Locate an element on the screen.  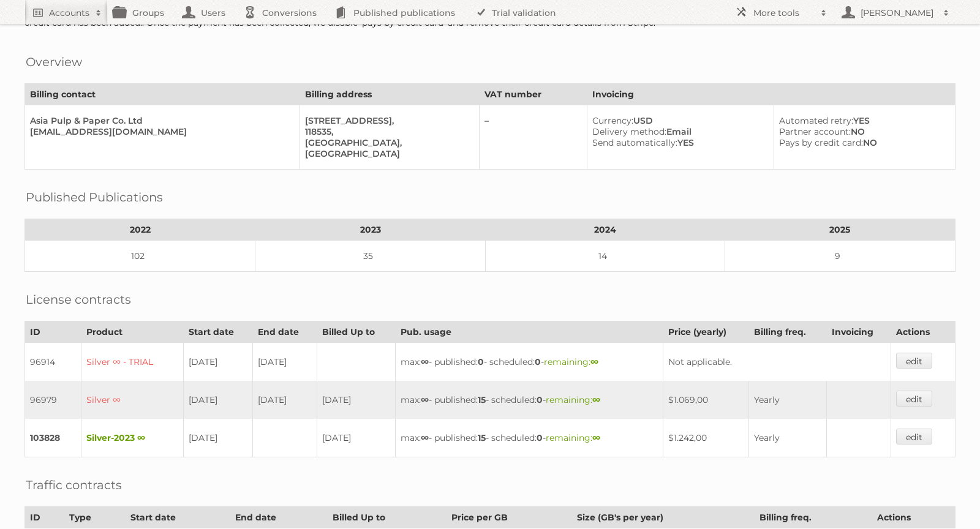
td: 35 is located at coordinates (371, 256).